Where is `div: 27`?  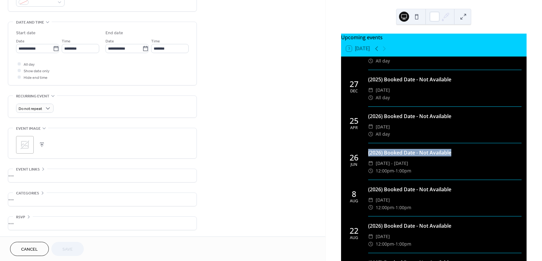 div: 27 is located at coordinates (354, 84).